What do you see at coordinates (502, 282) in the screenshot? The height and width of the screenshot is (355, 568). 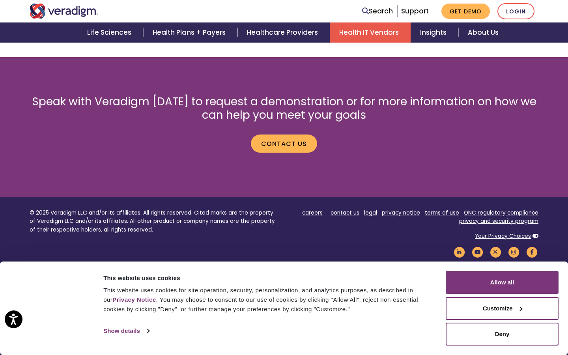 I see `button: Allow all` at bounding box center [502, 282].